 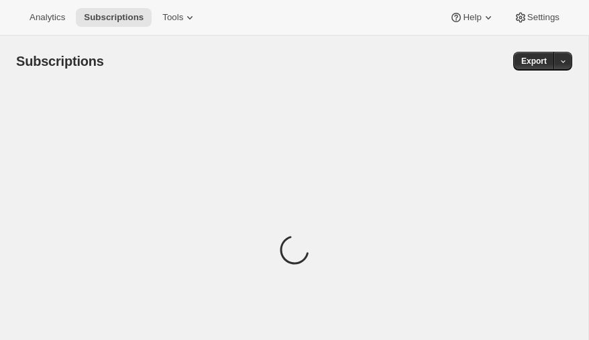 I want to click on span: Tools, so click(x=172, y=17).